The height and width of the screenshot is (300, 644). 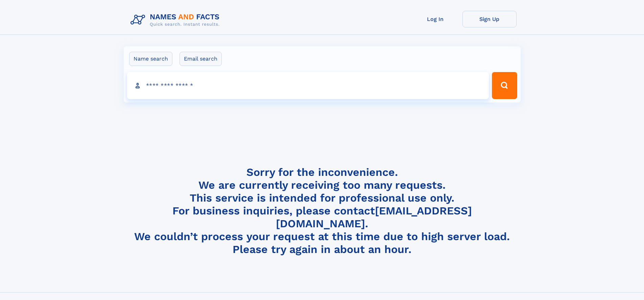 What do you see at coordinates (490, 19) in the screenshot?
I see `a: Sign Up` at bounding box center [490, 19].